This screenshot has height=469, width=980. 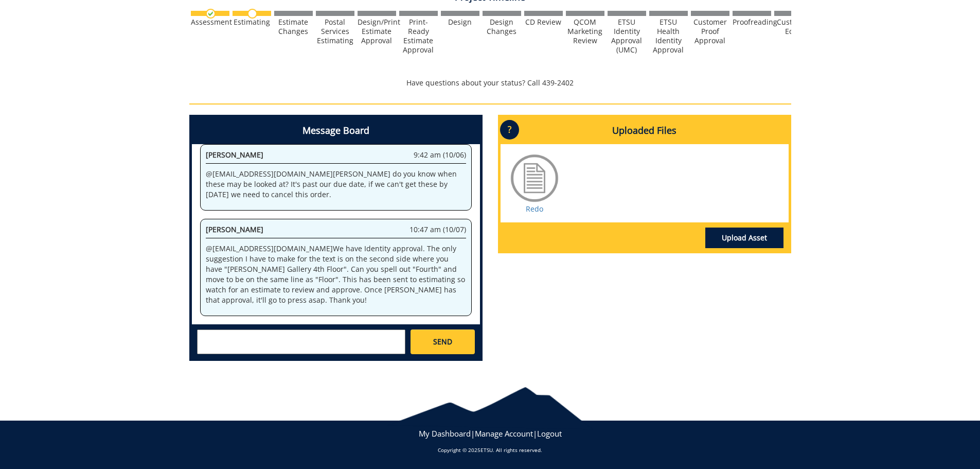 I want to click on div: ETSU Identity Approval (UMC), so click(x=626, y=36).